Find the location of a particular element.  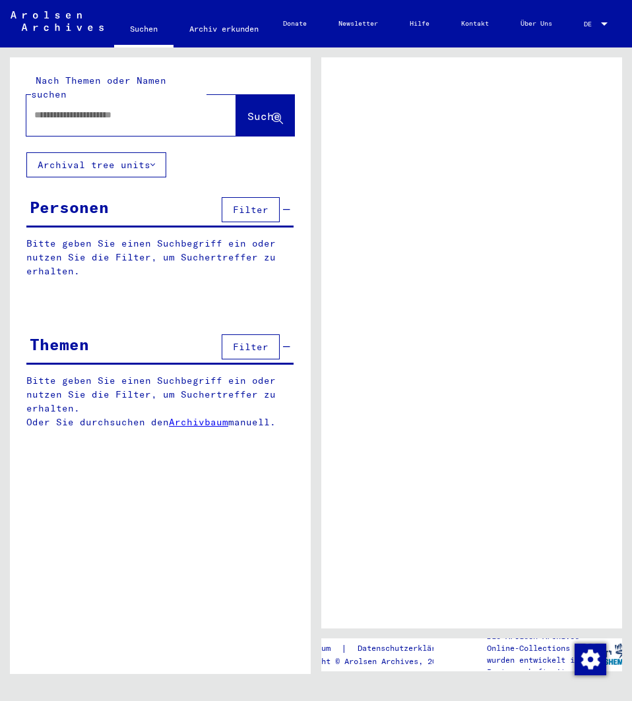

a: Über Uns is located at coordinates (536, 24).